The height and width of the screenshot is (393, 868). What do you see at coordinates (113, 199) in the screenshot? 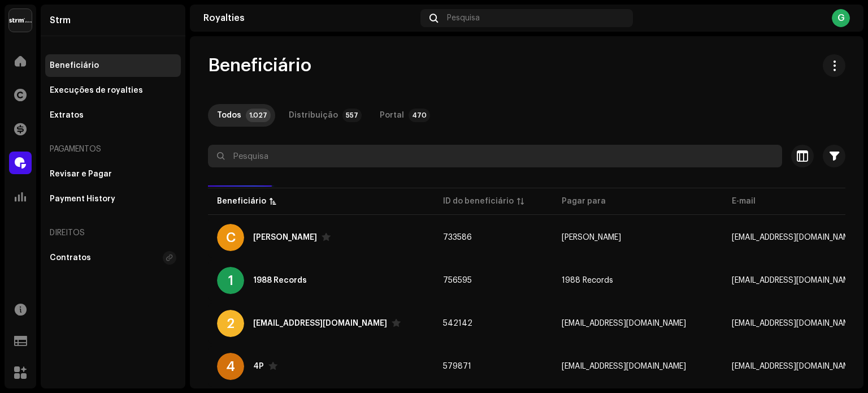
I see `re-m-nav-item: Payment History` at bounding box center [113, 199].